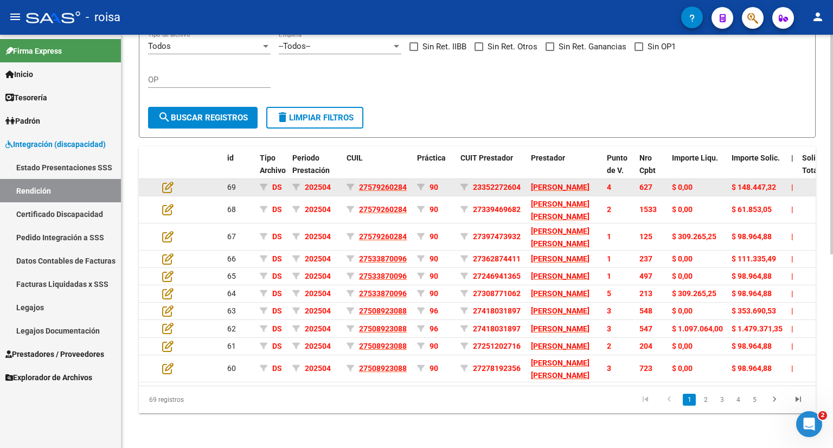 Image resolution: width=833 pixels, height=448 pixels. I want to click on span: $ 1.479.371,35, so click(757, 329).